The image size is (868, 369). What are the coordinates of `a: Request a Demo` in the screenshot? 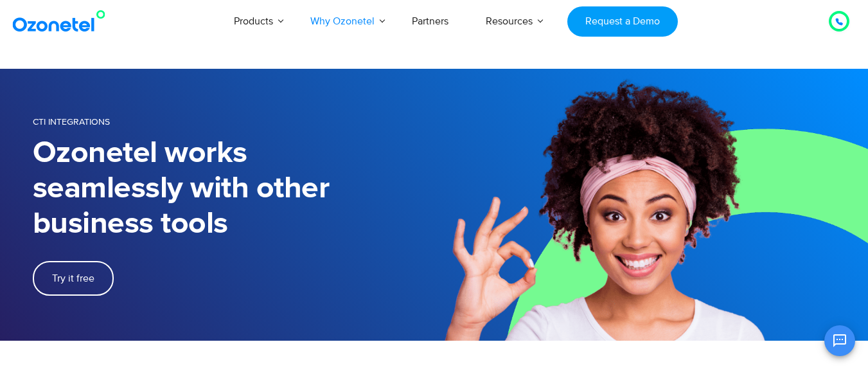 It's located at (622, 21).